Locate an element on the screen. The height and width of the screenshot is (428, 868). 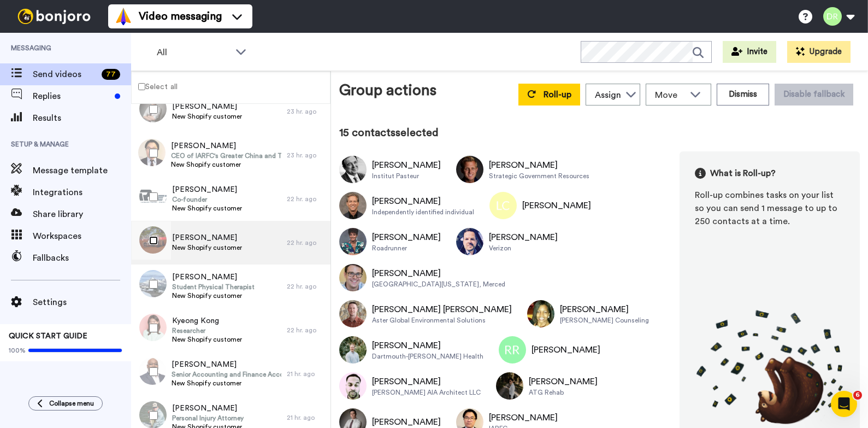
img: joro-roll.png is located at coordinates (770, 367).